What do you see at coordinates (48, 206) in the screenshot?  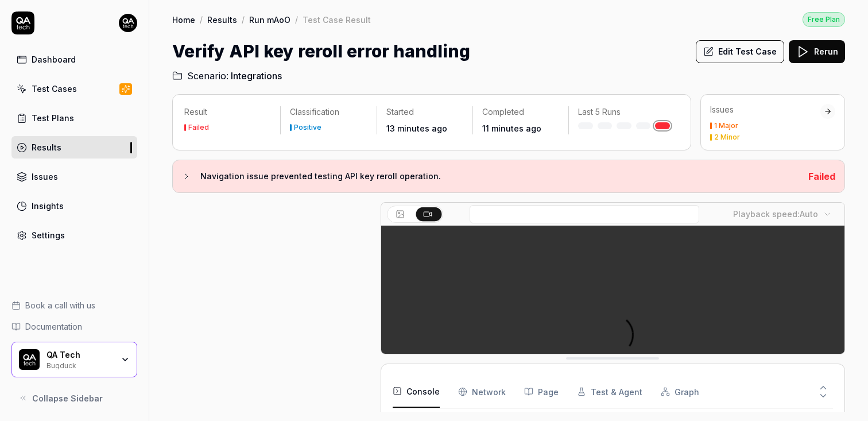 I see `div: Insights` at bounding box center [48, 206].